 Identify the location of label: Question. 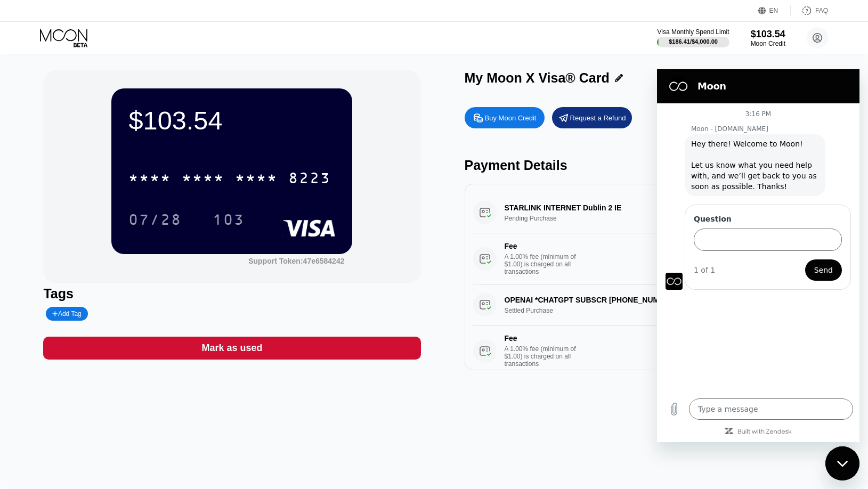
(111, 150).